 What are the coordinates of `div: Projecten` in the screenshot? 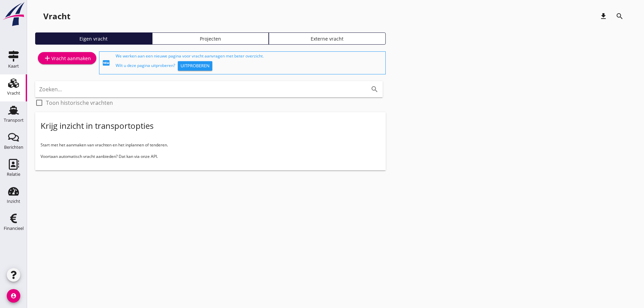 It's located at (211, 39).